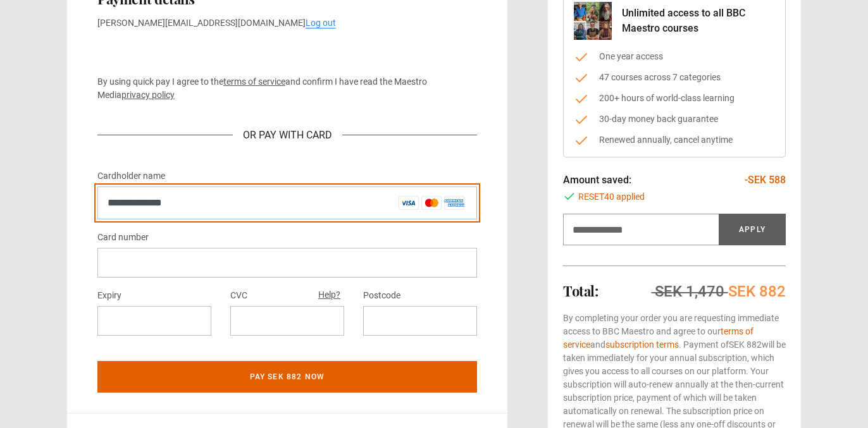 The image size is (868, 428). What do you see at coordinates (239, 296) in the screenshot?
I see `label: CVC` at bounding box center [239, 296].